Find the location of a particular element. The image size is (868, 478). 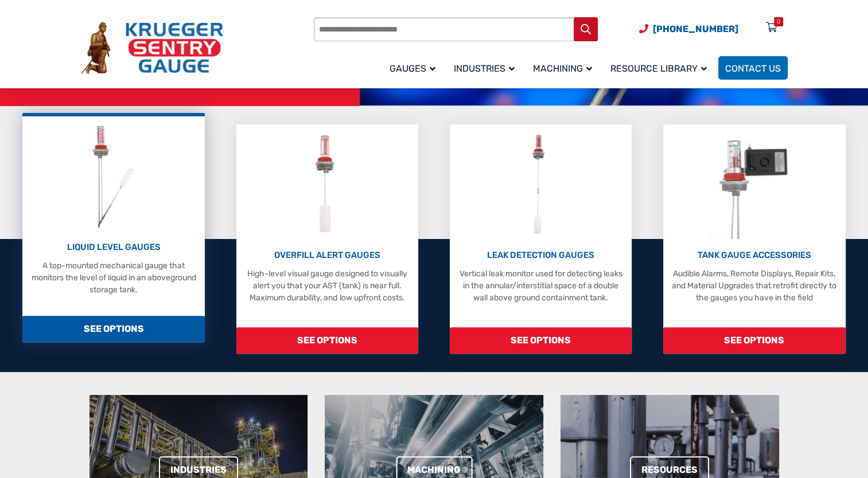

img: Krueger Sentry Gauge is located at coordinates (152, 48).